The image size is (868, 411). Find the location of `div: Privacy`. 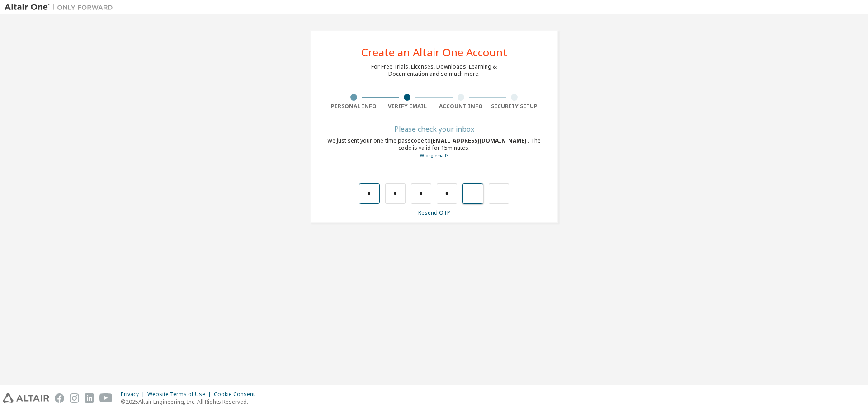

div: Privacy is located at coordinates (133, 395).